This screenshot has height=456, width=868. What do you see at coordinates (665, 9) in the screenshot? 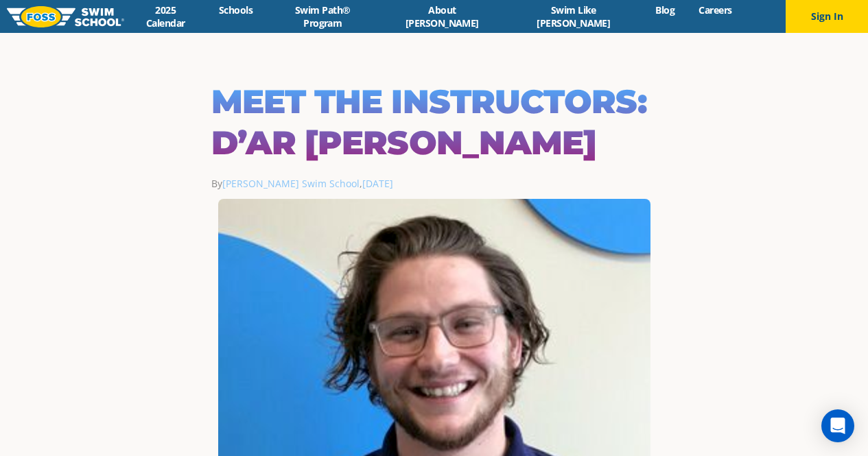
I see `a: Blog` at bounding box center [665, 9].